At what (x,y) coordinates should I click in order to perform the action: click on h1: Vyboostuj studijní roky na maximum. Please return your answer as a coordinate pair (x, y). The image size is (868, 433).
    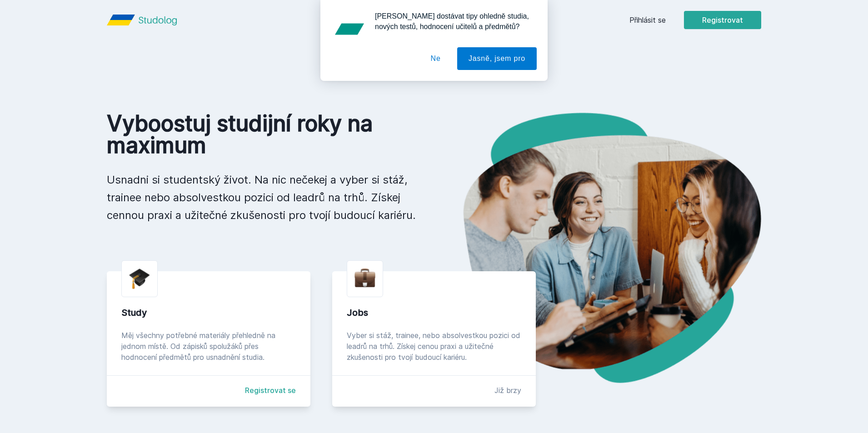
    Looking at the image, I should click on (263, 134).